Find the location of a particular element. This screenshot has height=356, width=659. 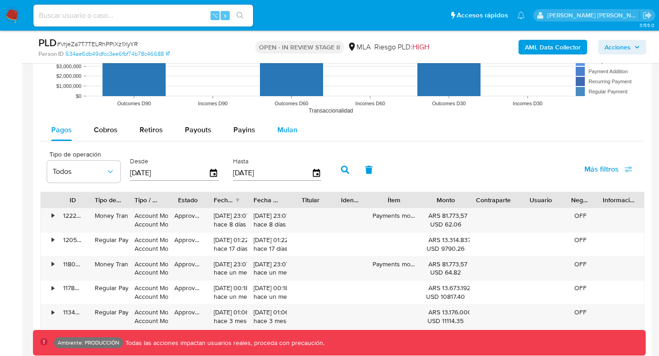

p: Todas las acciones impactan usuarios reales, proceda con precaución. is located at coordinates (224, 343).